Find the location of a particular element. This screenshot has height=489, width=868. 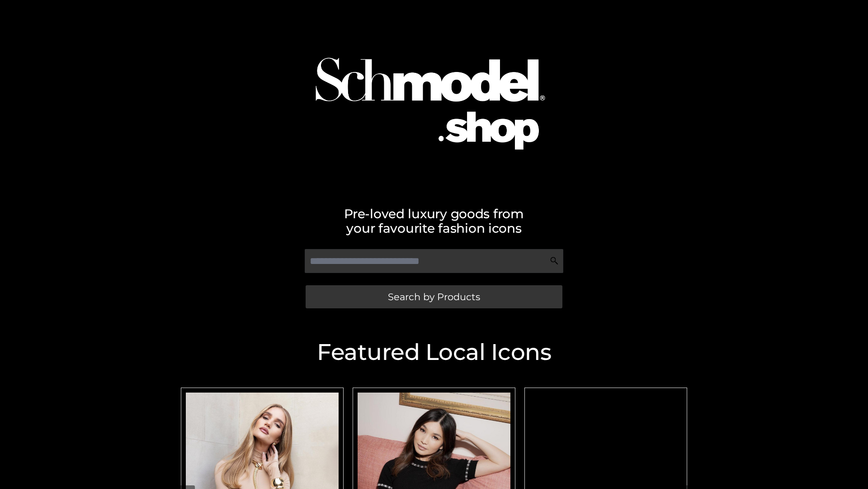

span: Search by Products is located at coordinates (434, 296).